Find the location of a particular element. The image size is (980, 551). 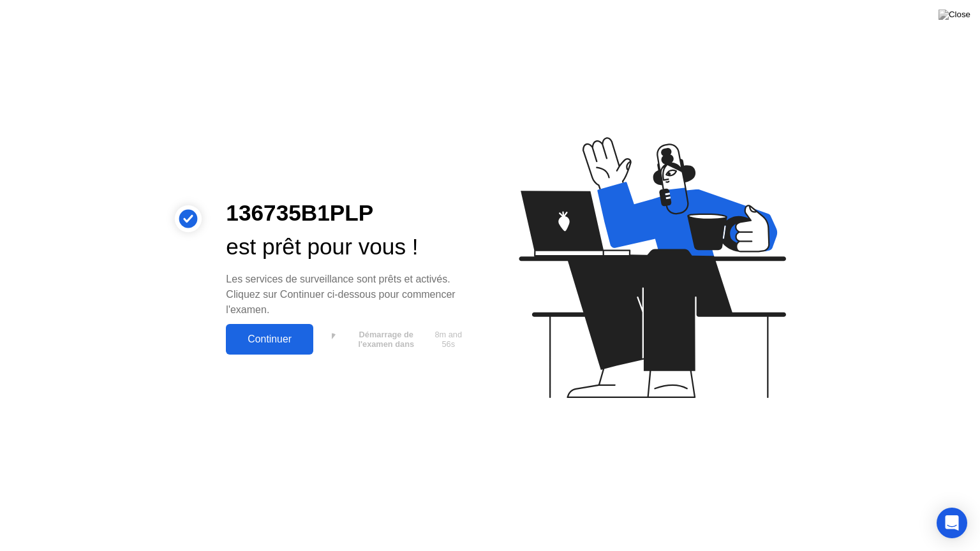

div: Open Intercom Messenger is located at coordinates (952, 523).